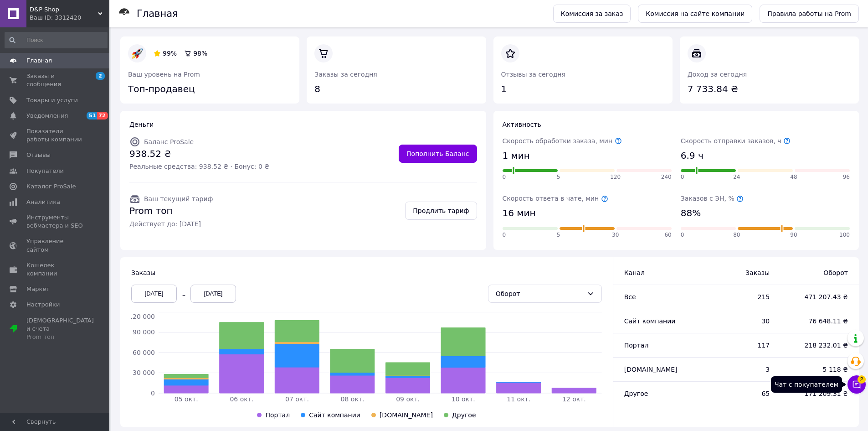 The width and height of the screenshot is (868, 431). Describe the element at coordinates (200, 53) in the screenshot. I see `span: 98%` at that location.